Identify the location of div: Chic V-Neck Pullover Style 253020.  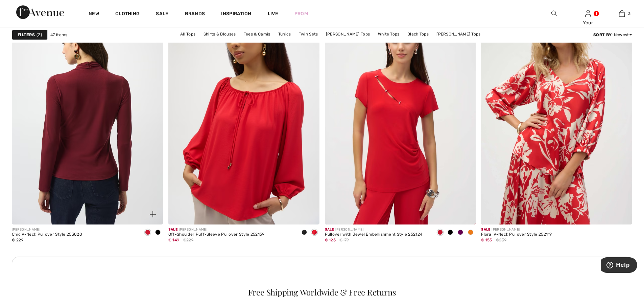
(47, 235).